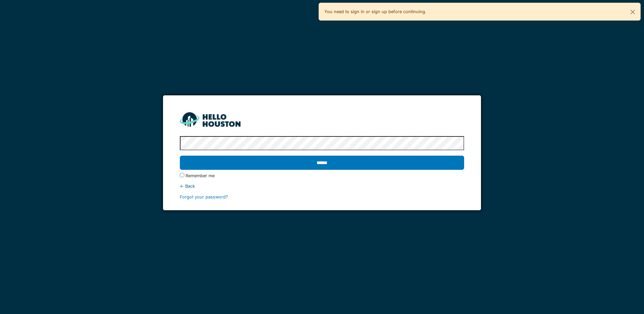 This screenshot has height=314, width=644. Describe the element at coordinates (480, 12) in the screenshot. I see `div: You need to sign in or sign up before continuing.` at that location.